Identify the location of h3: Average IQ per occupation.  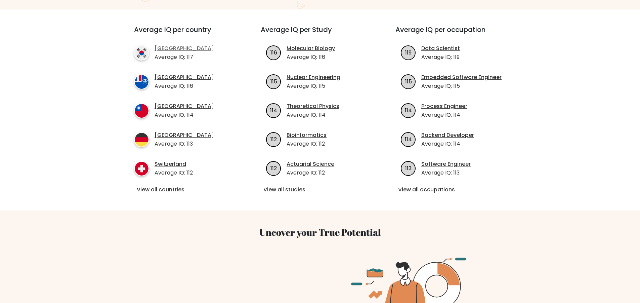
(455, 34).